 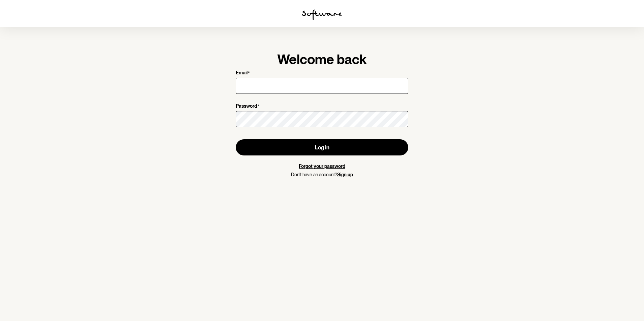 I want to click on a: Forgot your password, so click(x=322, y=167).